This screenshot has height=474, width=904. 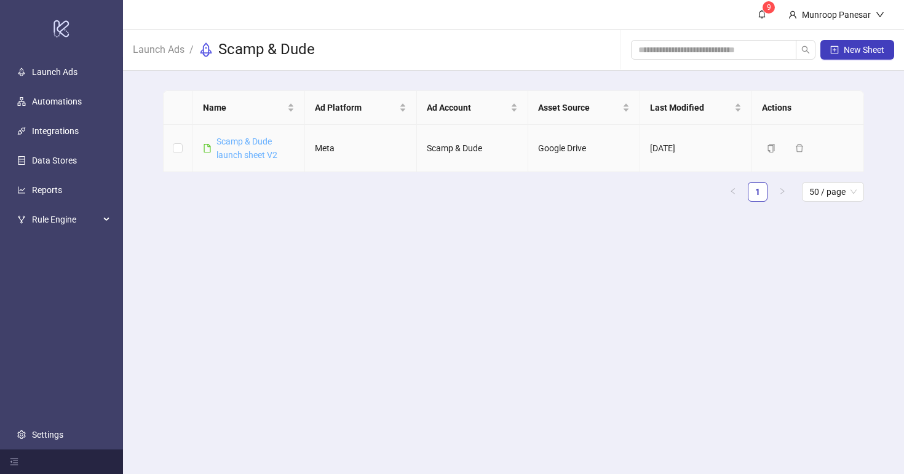 I want to click on span: 9, so click(x=768, y=7).